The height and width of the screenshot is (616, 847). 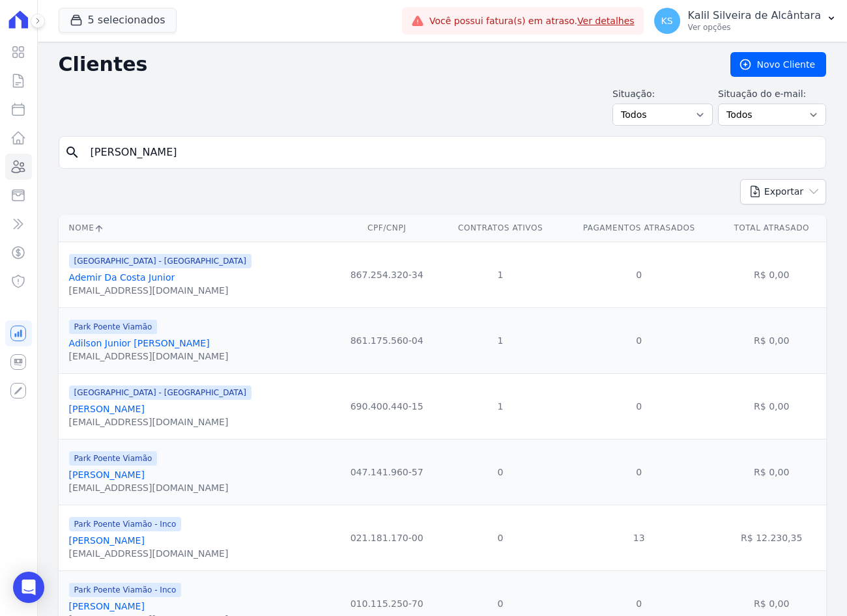 I want to click on a: Ver detalhes, so click(x=606, y=21).